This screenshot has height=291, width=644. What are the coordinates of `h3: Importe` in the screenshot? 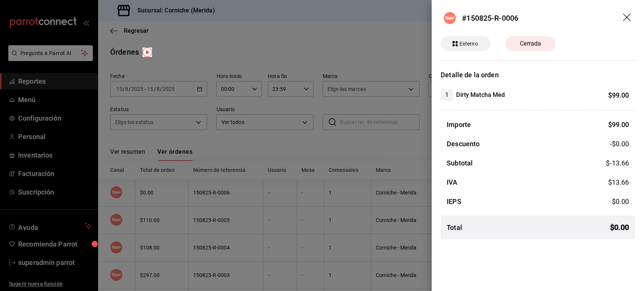 It's located at (459, 125).